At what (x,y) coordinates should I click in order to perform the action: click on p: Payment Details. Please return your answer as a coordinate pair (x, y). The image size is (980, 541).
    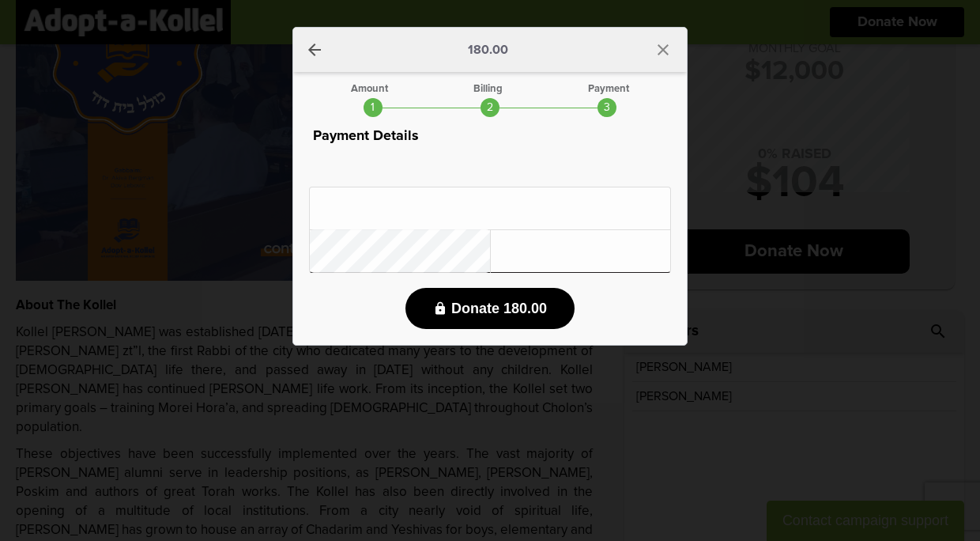
    Looking at the image, I should click on (490, 136).